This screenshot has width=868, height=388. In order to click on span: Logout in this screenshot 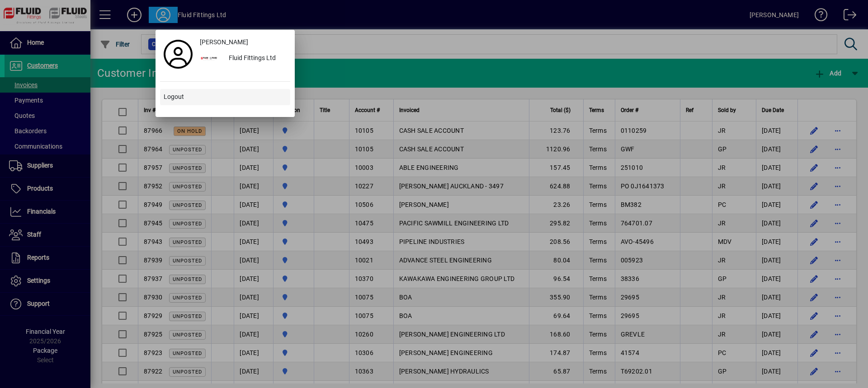, I will do `click(173, 96)`.